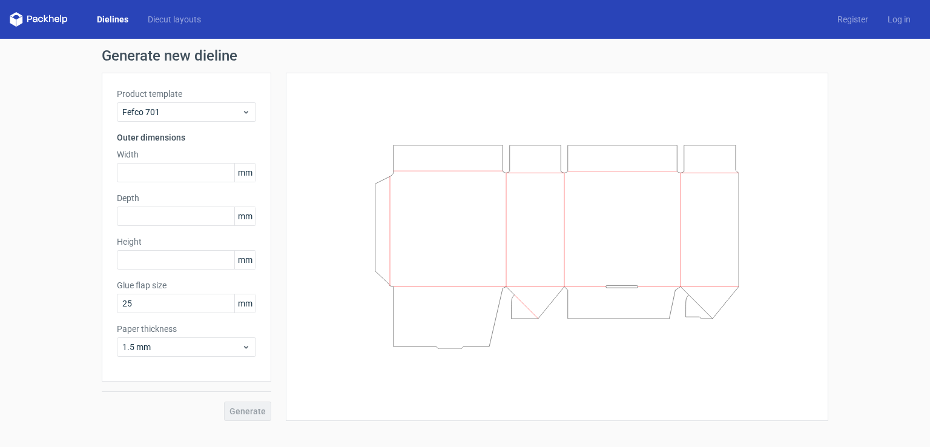  What do you see at coordinates (853, 19) in the screenshot?
I see `a: Register` at bounding box center [853, 19].